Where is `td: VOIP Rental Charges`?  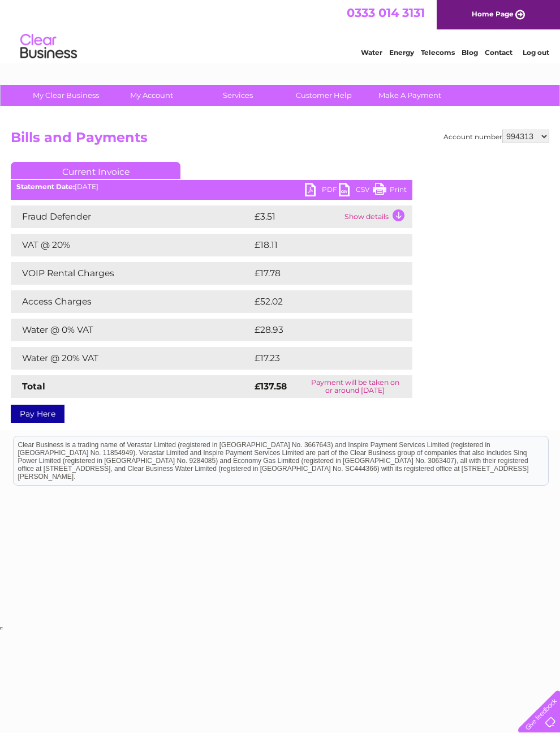
td: VOIP Rental Charges is located at coordinates (131, 274).